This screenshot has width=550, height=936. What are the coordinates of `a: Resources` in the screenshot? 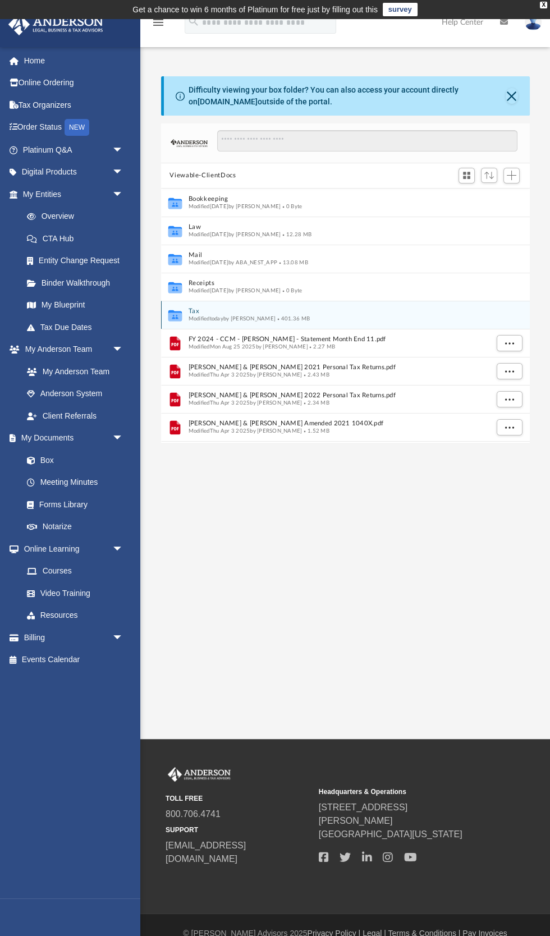 It's located at (75, 615).